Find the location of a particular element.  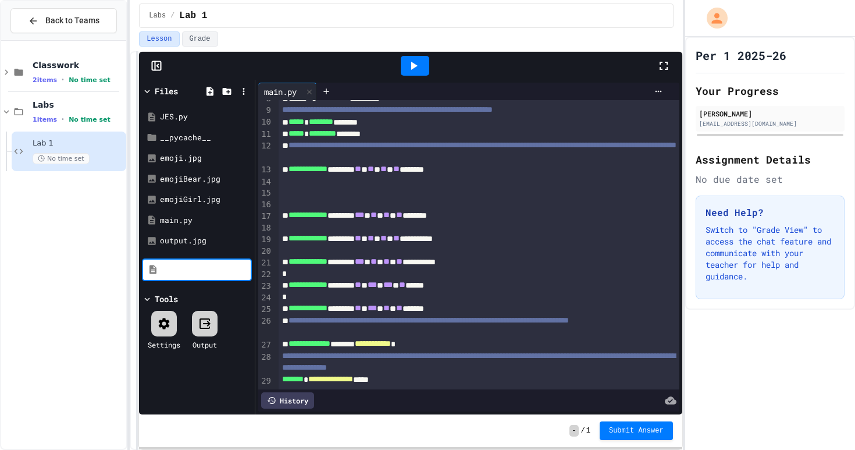

div: 29 is located at coordinates (265, 381).